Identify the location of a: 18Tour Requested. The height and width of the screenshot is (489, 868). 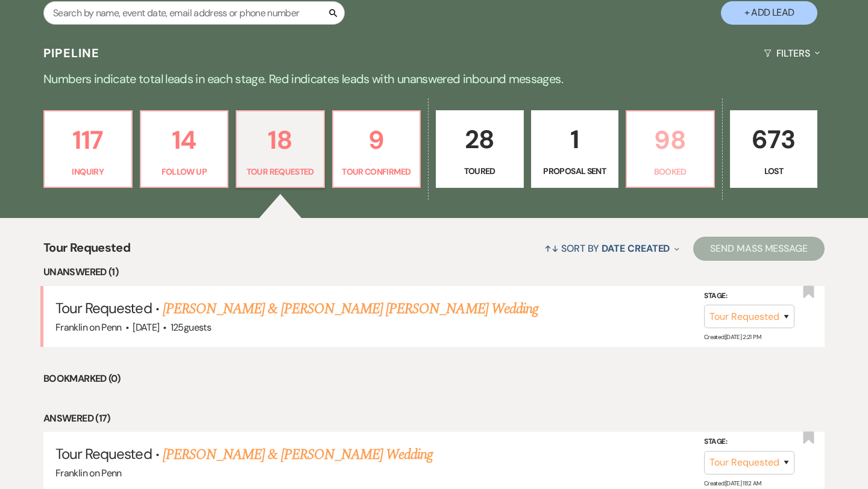
(280, 149).